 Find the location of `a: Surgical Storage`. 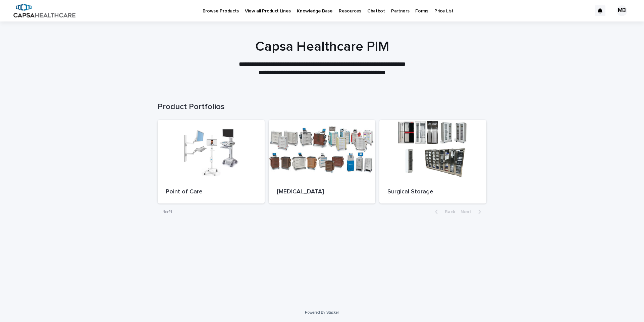

a: Surgical Storage is located at coordinates (433, 162).